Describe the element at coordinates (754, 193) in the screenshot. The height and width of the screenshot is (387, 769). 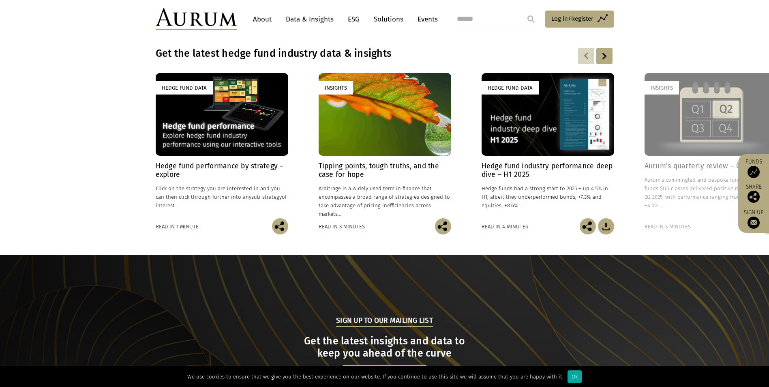
I see `div: Share` at that location.